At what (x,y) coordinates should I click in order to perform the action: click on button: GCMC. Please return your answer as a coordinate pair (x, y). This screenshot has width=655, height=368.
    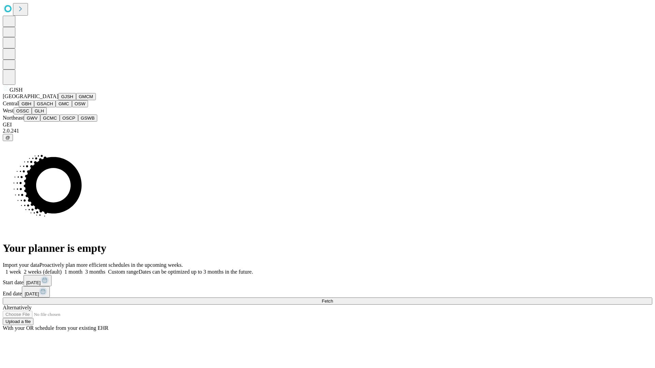
    Looking at the image, I should click on (50, 118).